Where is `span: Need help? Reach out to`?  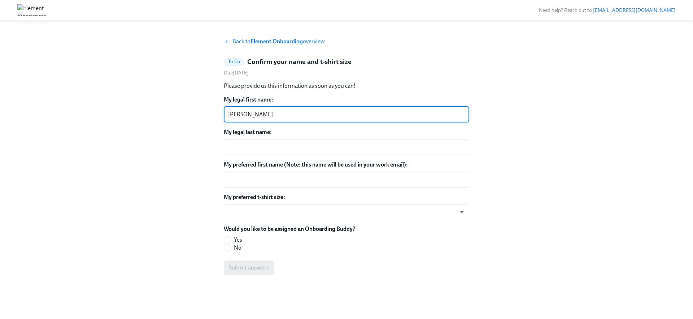 span: Need help? Reach out to is located at coordinates (607, 10).